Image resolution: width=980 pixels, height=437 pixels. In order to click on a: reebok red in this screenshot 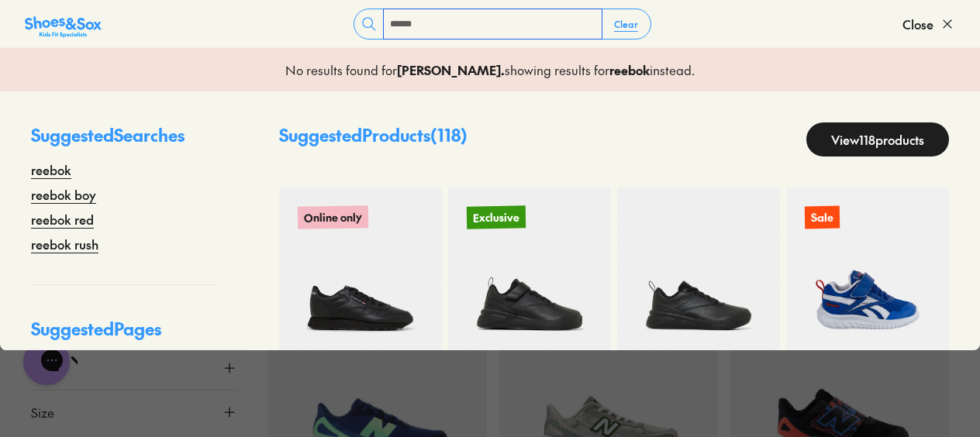, I will do `click(62, 219)`.